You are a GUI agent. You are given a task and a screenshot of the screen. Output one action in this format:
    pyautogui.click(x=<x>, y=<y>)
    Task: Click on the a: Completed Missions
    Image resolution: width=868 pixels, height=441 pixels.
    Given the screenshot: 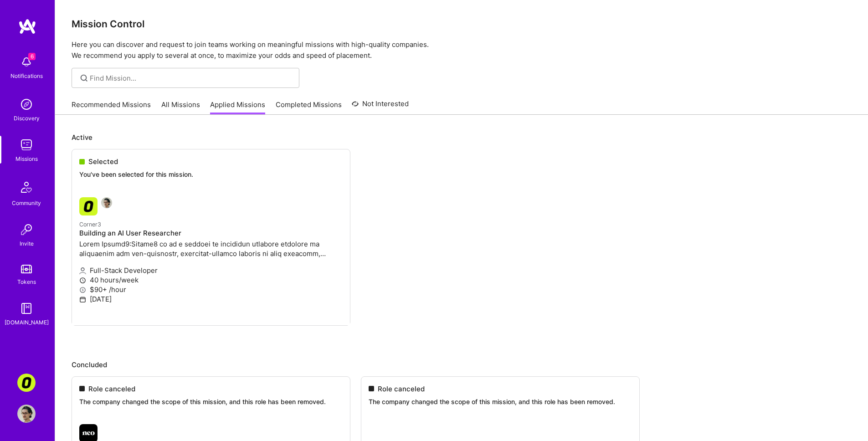 What is the action you would take?
    pyautogui.click(x=309, y=107)
    